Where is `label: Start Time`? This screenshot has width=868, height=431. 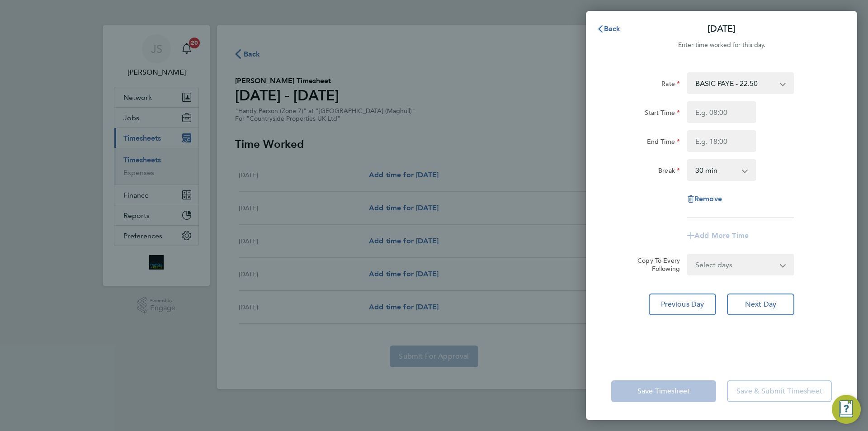
label: Start Time is located at coordinates (662, 114).